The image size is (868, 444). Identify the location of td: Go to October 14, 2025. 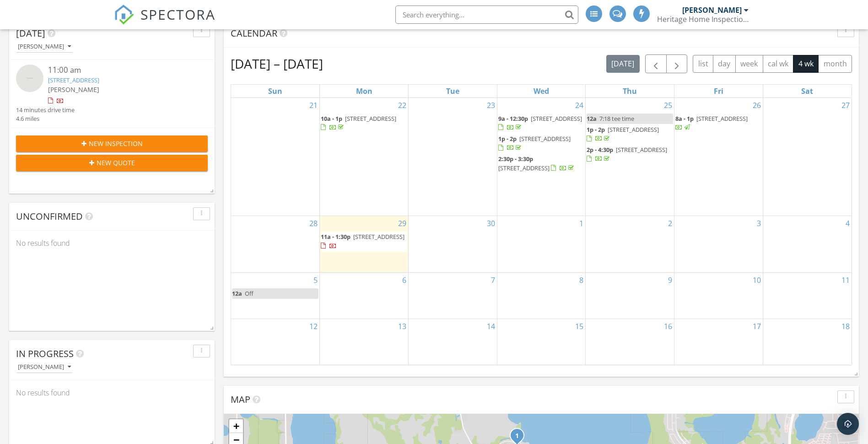
(452, 342).